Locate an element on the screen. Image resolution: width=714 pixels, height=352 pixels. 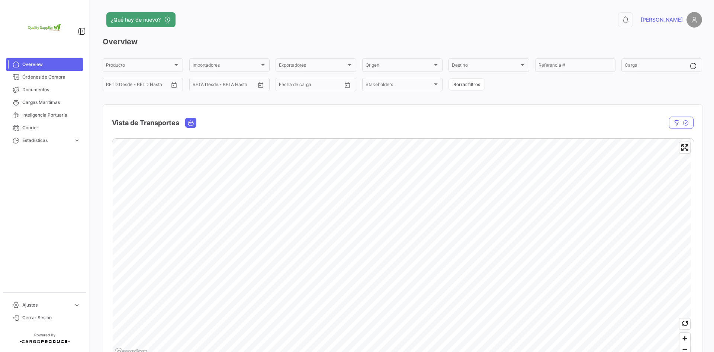
span: Órdenes de Compra is located at coordinates (51, 77).